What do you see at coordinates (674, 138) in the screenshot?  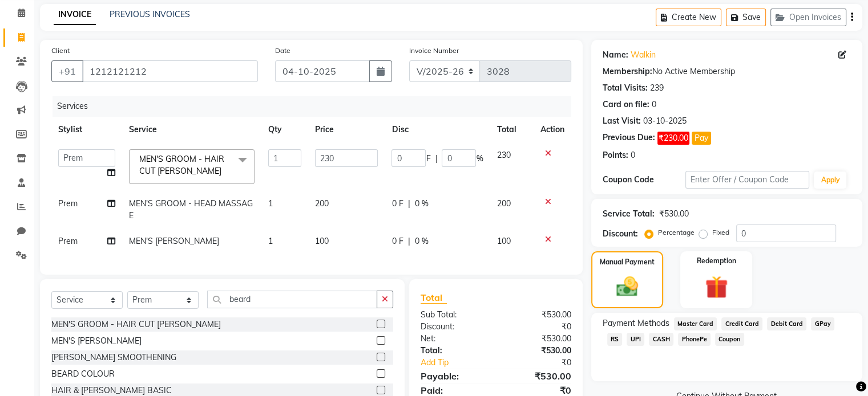 I see `span: ₹230.00` at bounding box center [674, 138].